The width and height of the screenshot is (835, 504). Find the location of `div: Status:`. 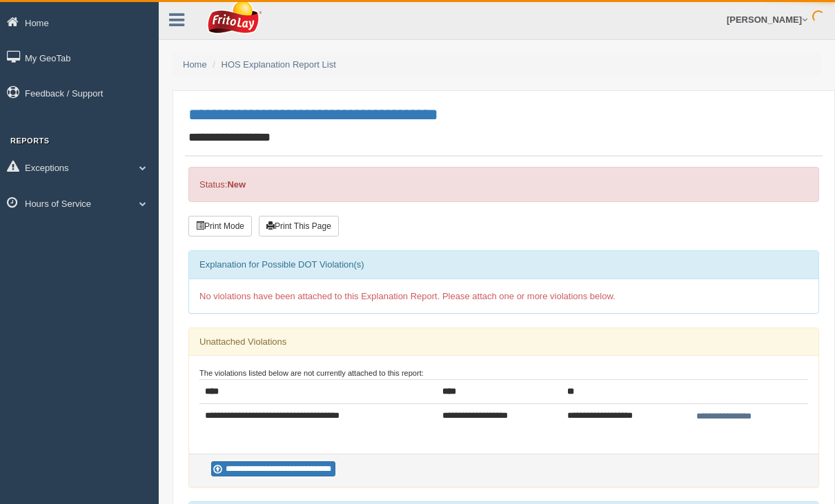

div: Status: is located at coordinates (504, 184).